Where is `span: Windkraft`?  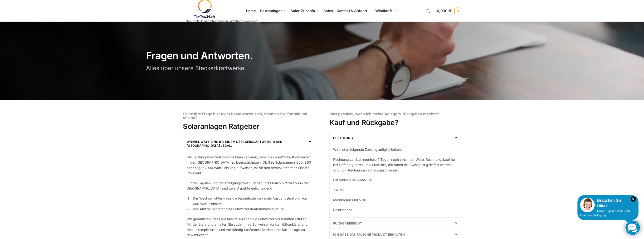
span: Windkraft is located at coordinates (383, 10).